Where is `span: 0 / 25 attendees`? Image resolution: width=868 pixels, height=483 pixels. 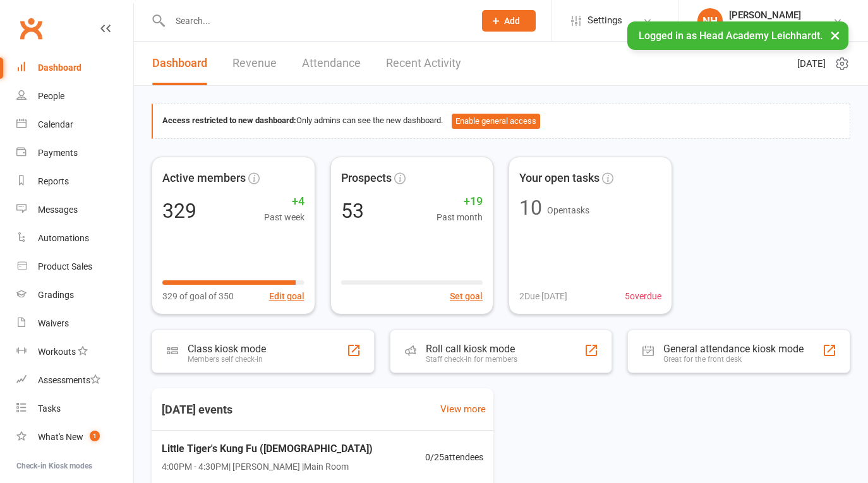
span: 0 / 25 attendees is located at coordinates (454, 457).